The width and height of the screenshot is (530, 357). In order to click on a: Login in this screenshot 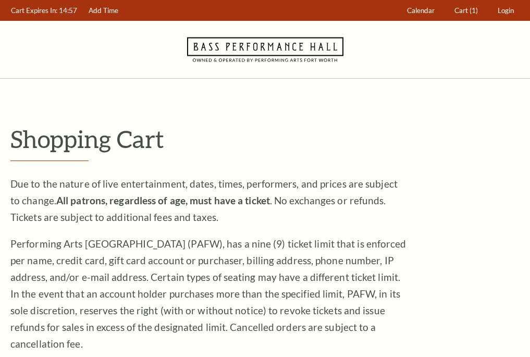, I will do `click(506, 10)`.